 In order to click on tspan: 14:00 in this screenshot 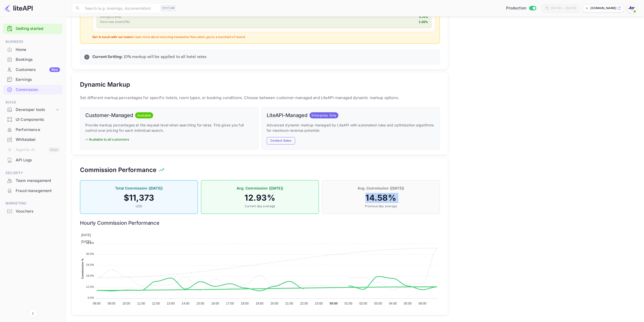, I will do `click(186, 303)`.